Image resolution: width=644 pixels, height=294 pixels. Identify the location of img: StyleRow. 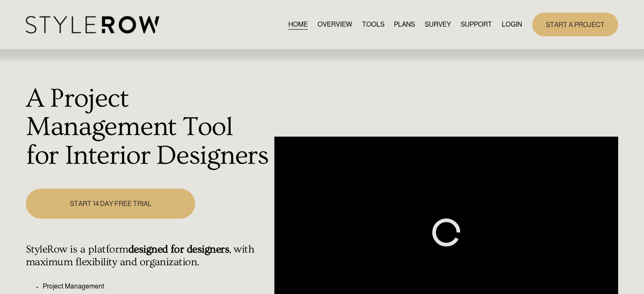
(92, 24).